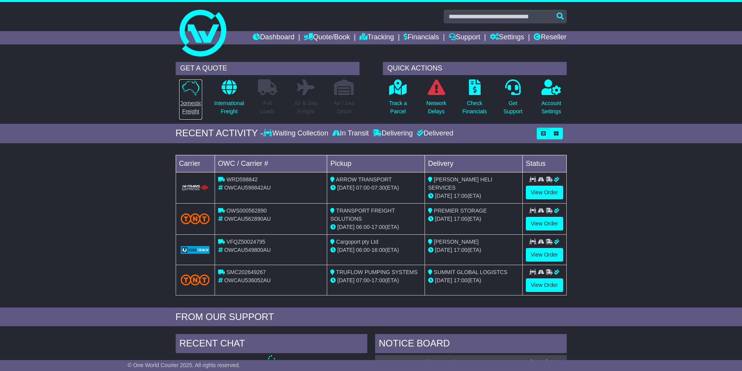 This screenshot has height=371, width=742. Describe the element at coordinates (220, 133) in the screenshot. I see `div: RECENT ACTIVITY -` at that location.